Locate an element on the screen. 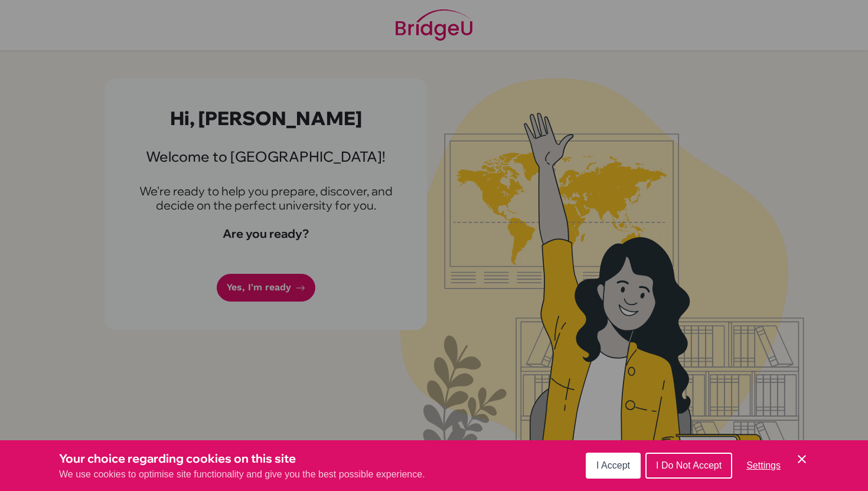 Image resolution: width=868 pixels, height=491 pixels. button: I Accept is located at coordinates (613, 466).